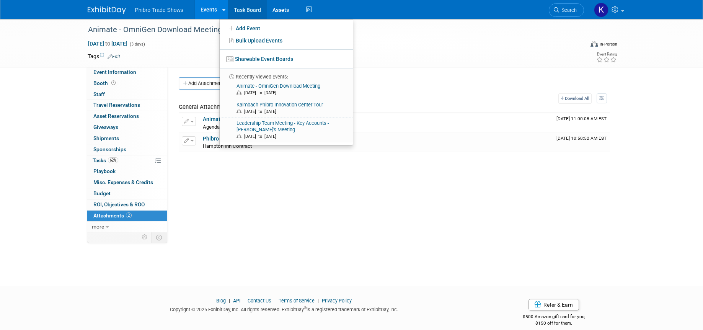  Describe the element at coordinates (237, 300) in the screenshot. I see `a: API` at that location.